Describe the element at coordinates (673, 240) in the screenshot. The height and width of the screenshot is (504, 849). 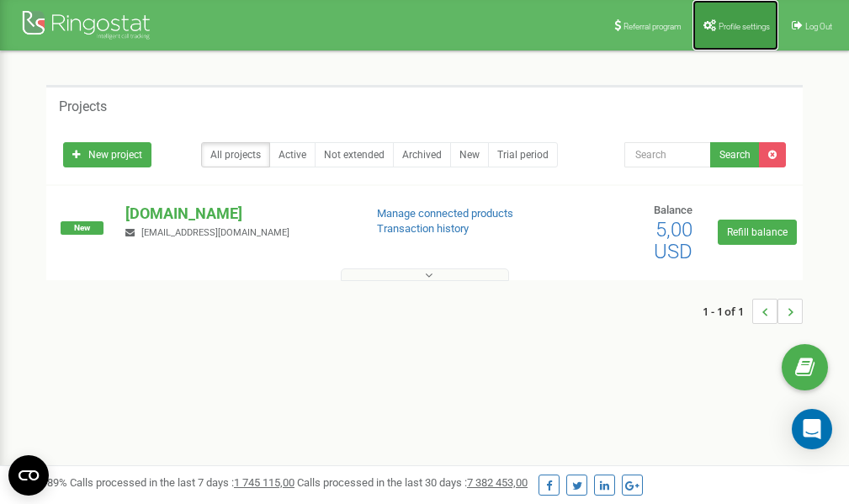
I see `span: 5,00 USD` at that location.